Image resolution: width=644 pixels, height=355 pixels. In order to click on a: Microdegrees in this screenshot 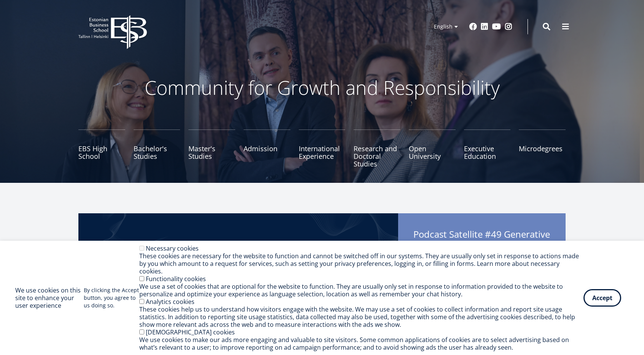, I will do `click(542, 149)`.